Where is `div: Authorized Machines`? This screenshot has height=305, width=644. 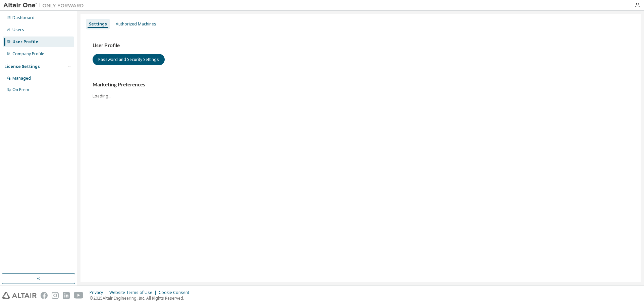 div: Authorized Machines is located at coordinates (136, 24).